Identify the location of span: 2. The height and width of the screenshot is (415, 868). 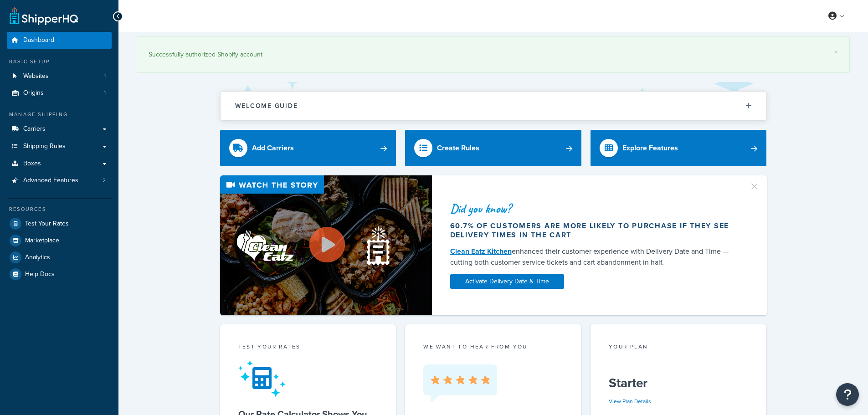
(104, 180).